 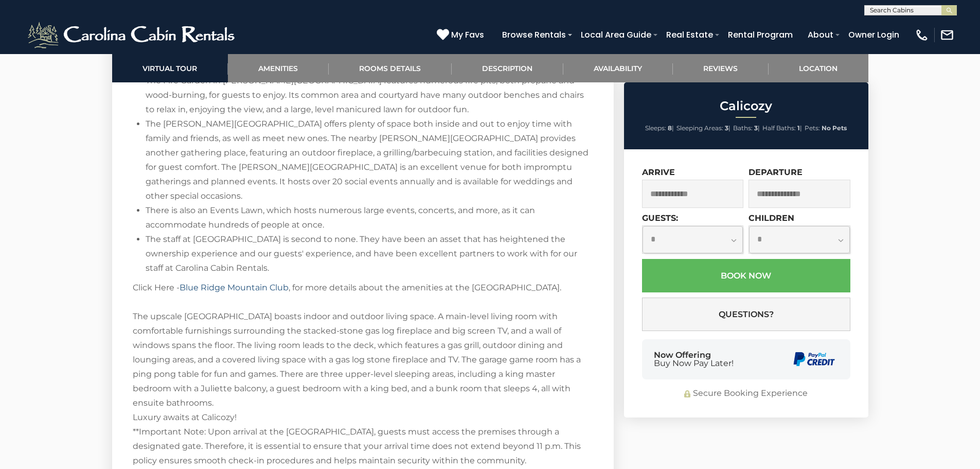 What do you see at coordinates (775, 172) in the screenshot?
I see `label: Departure` at bounding box center [775, 172].